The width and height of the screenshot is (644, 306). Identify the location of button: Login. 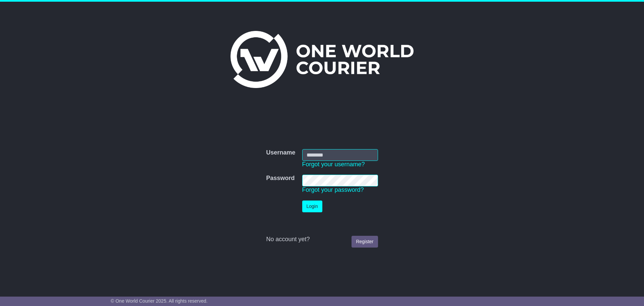
(312, 206).